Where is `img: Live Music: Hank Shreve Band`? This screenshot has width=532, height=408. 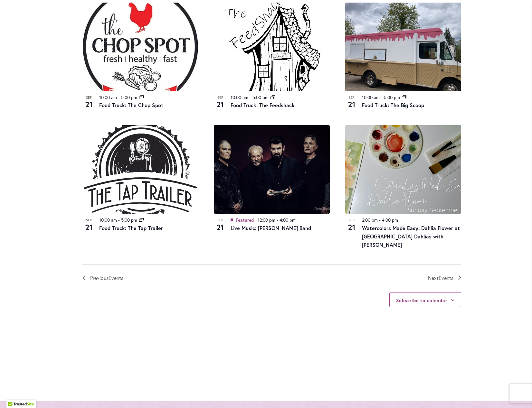
img: Live Music: Hank Shreve Band is located at coordinates (272, 169).